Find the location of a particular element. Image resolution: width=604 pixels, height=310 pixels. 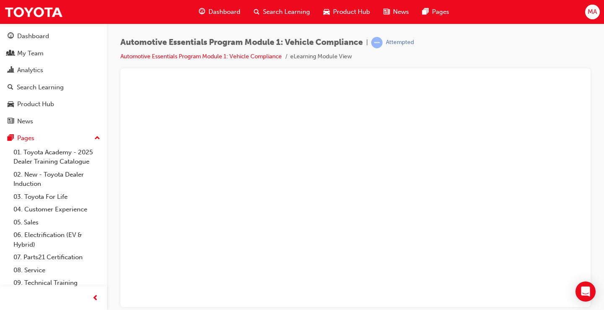

span: News is located at coordinates (401, 12).